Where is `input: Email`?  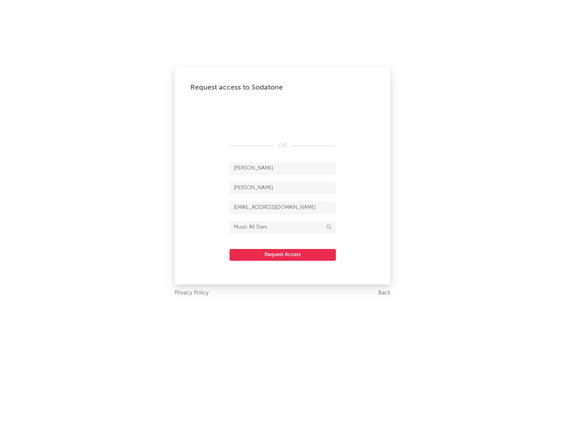 input: Email is located at coordinates (283, 208).